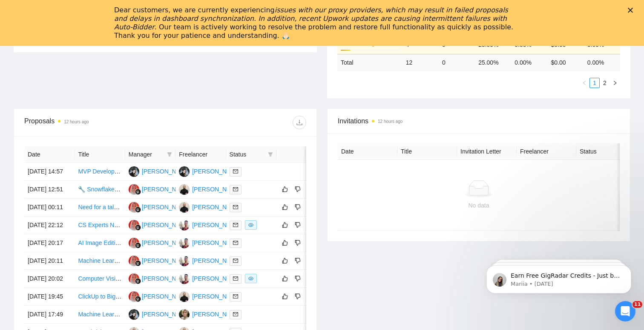 The width and height of the screenshot is (644, 330). I want to click on p: Earn Free GigRadar Credits - Just by Sharing Your Story! 💬 Want more credits for sending proposal..., so click(92, 28).